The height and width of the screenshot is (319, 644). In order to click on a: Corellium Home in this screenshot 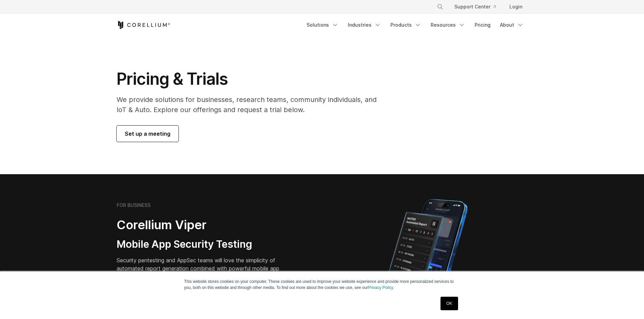, I will do `click(143, 25)`.